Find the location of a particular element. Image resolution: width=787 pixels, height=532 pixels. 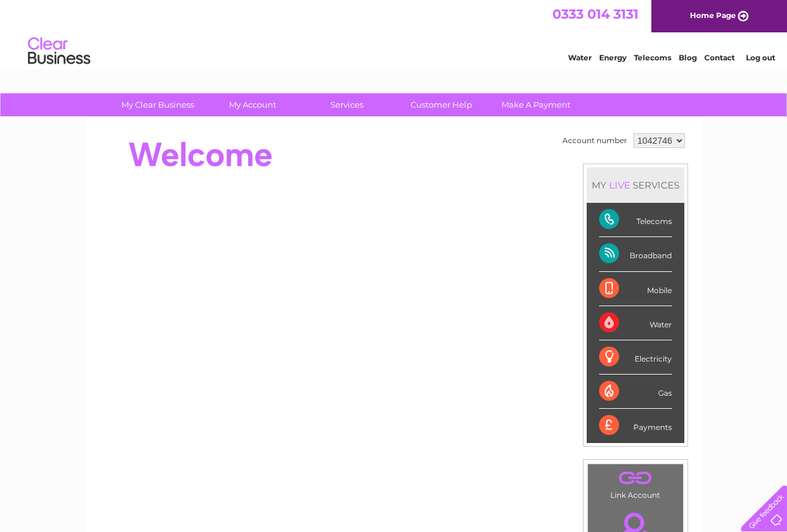

a: My Account is located at coordinates (252, 104).